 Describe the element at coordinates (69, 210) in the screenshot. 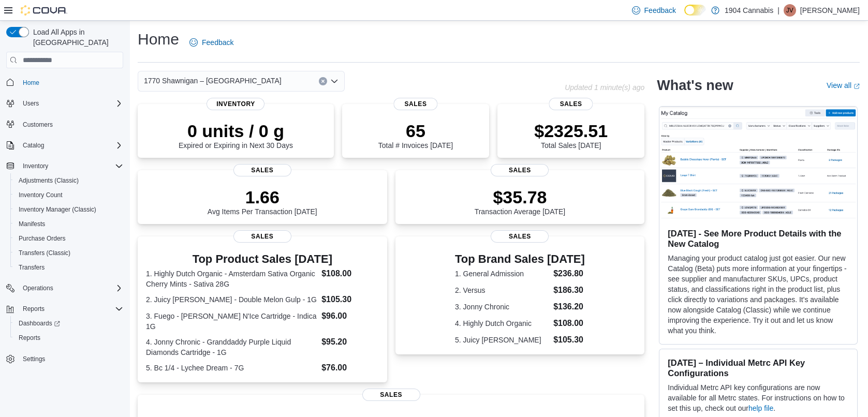

I see `button: Inventory Manager (Classic)` at that location.